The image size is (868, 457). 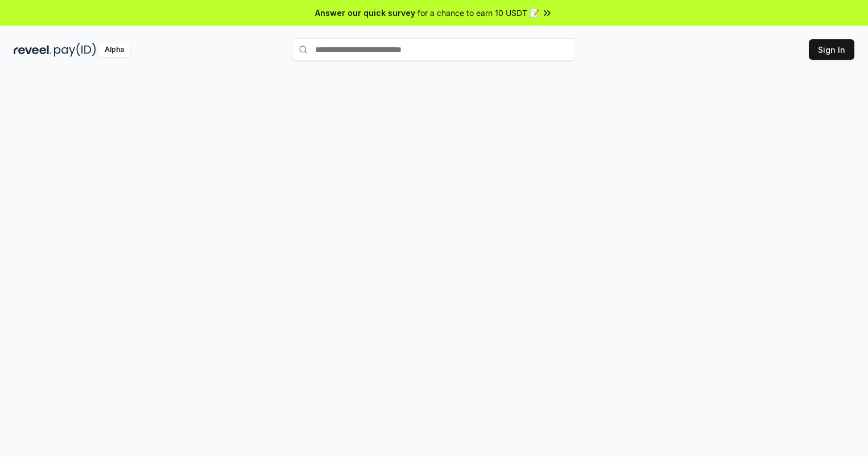 I want to click on img: pay_id, so click(x=75, y=49).